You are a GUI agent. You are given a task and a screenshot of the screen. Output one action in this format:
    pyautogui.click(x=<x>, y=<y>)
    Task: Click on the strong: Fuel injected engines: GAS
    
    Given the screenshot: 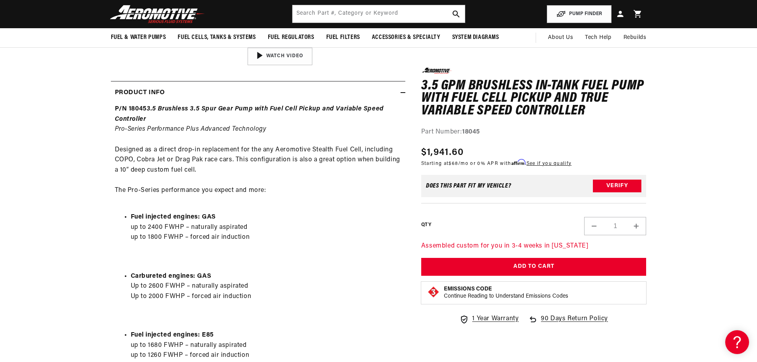 What is the action you would take?
    pyautogui.click(x=173, y=217)
    